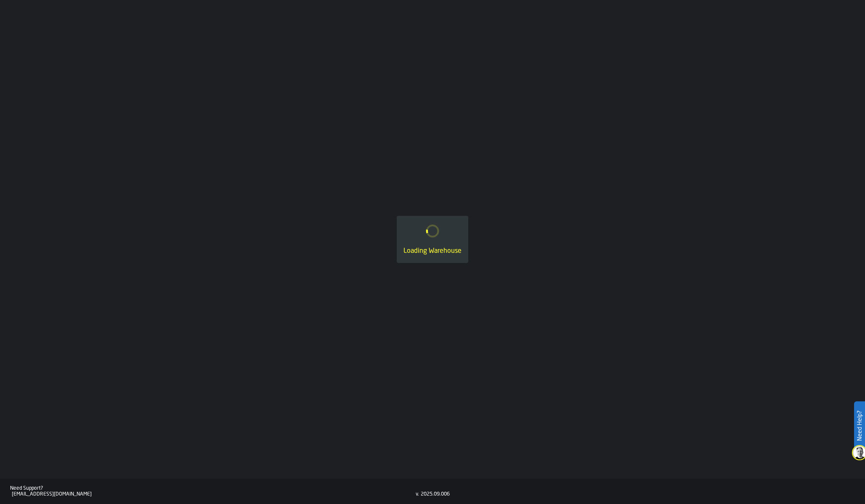 This screenshot has height=504, width=865. What do you see at coordinates (417, 494) in the screenshot?
I see `div: v.` at bounding box center [417, 494].